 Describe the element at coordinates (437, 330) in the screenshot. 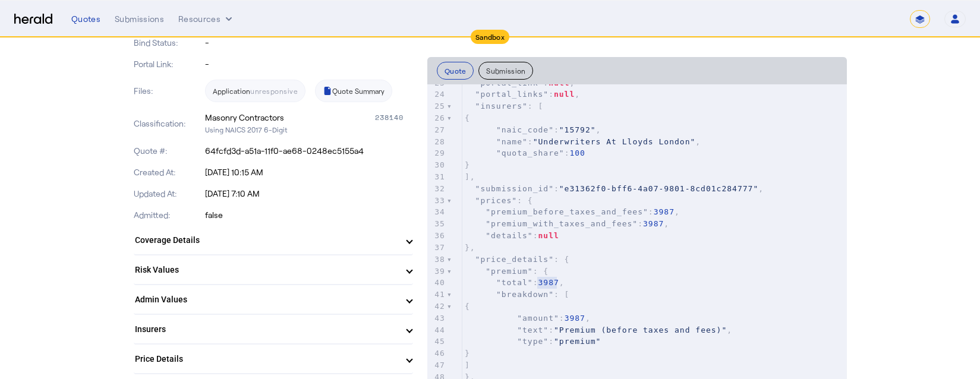

I see `div: 44` at that location.